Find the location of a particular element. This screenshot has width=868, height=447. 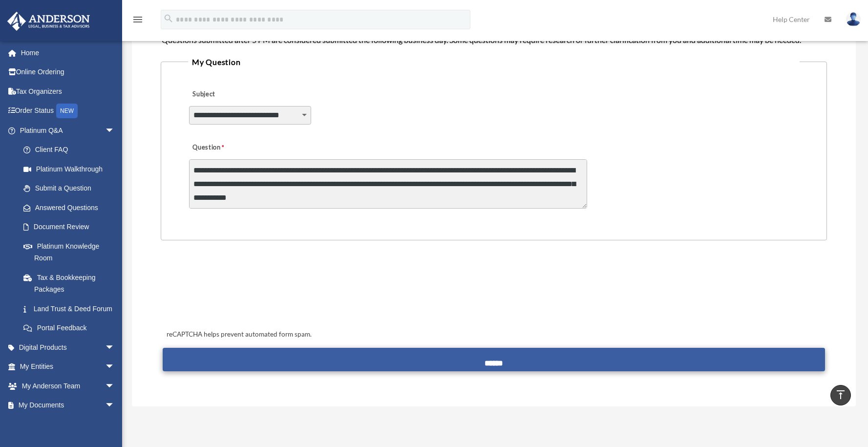

a: Order StatusNEW is located at coordinates (68, 111).